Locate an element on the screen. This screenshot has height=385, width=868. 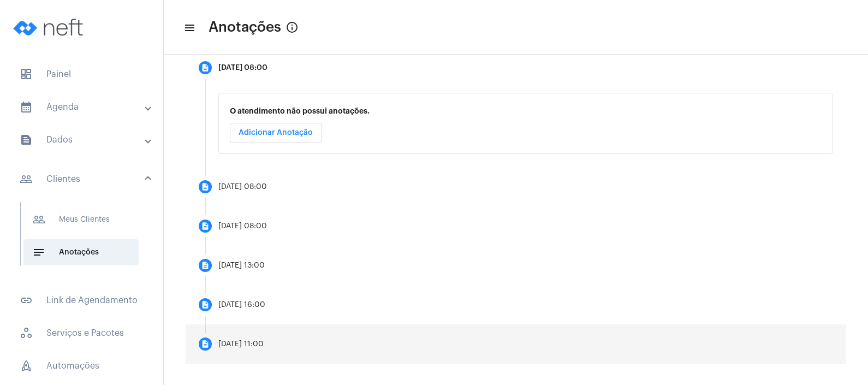
span: Adicionar Anotação is located at coordinates (276, 132).